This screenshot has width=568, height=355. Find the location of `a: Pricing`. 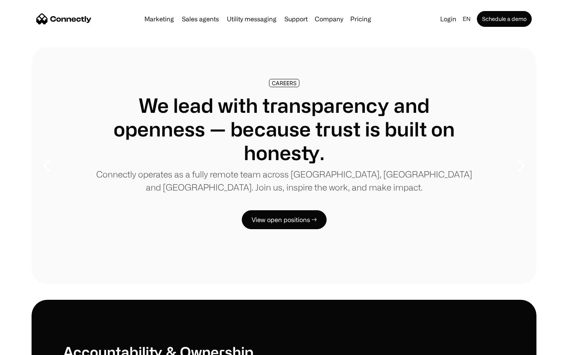

a: Pricing is located at coordinates (361, 19).